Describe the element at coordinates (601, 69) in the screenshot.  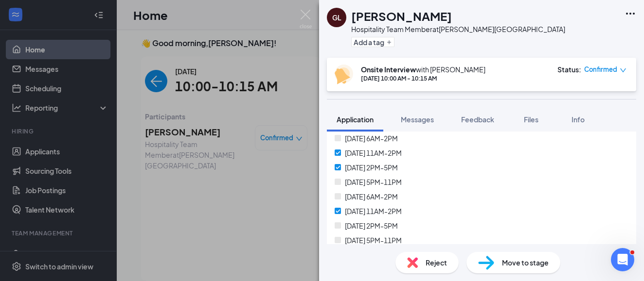
I see `span: Confirmed` at that location.